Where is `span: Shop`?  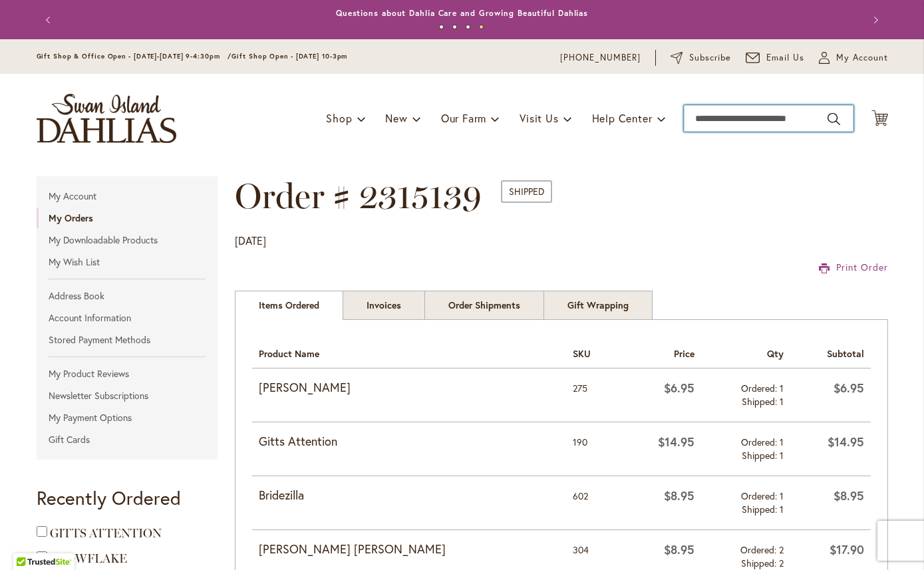
span: Shop is located at coordinates (338, 118).